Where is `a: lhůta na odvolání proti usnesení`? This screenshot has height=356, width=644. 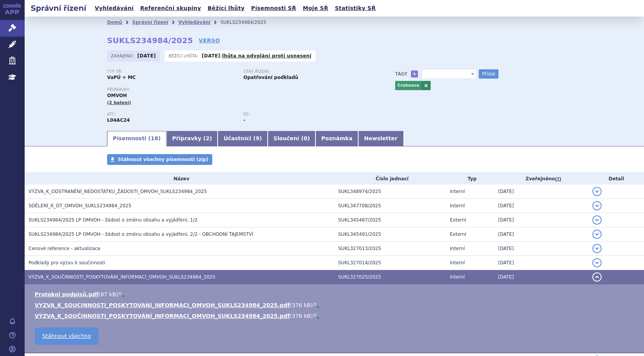
a: lhůta na odvolání proti usnesení is located at coordinates (267, 56).